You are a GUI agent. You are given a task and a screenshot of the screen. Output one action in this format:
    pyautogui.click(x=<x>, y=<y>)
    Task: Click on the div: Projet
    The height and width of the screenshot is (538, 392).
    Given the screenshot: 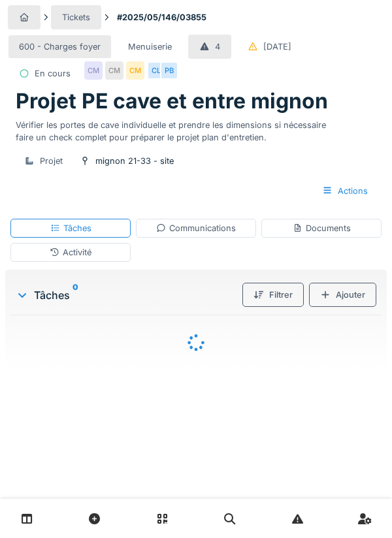 What is the action you would take?
    pyautogui.click(x=51, y=161)
    